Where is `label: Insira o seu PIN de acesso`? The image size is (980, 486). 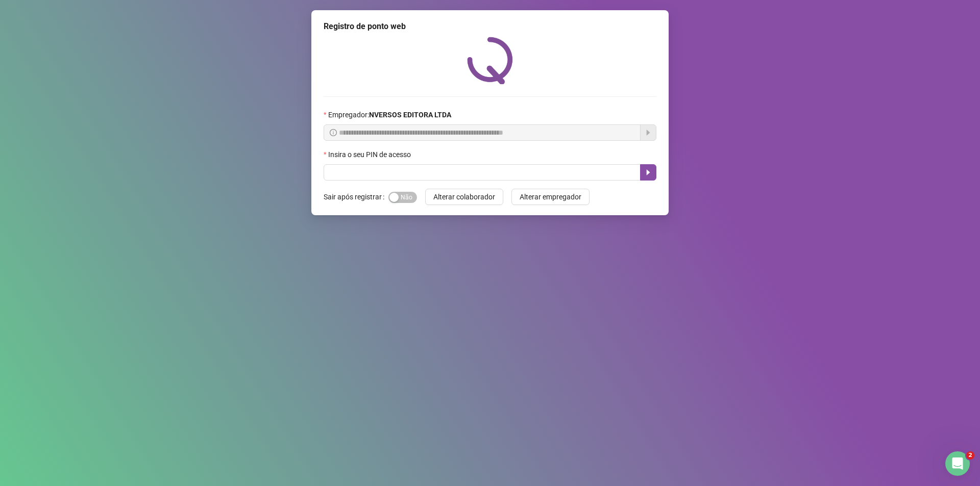
label: Insira o seu PIN de acesso is located at coordinates (370, 155).